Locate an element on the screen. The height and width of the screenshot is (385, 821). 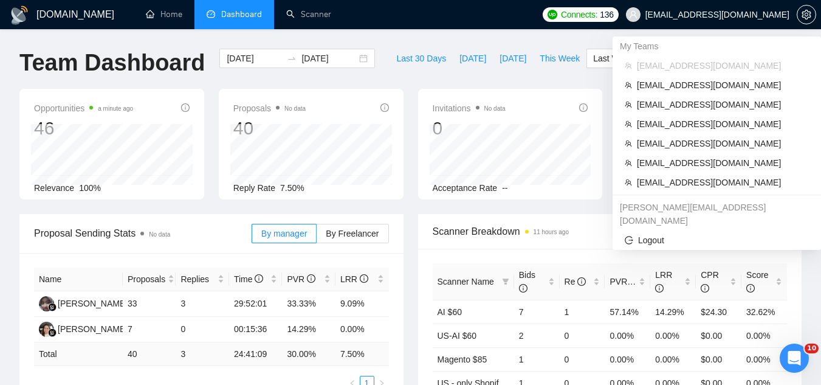
time: a minute ago is located at coordinates (115, 108).